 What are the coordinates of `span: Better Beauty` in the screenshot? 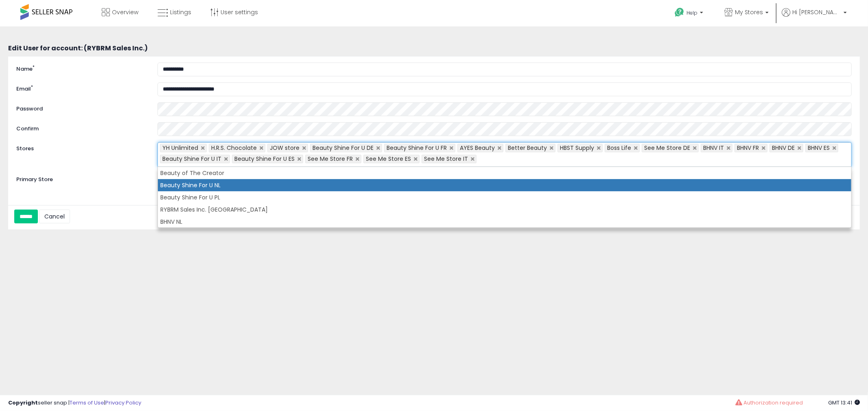 It's located at (528, 148).